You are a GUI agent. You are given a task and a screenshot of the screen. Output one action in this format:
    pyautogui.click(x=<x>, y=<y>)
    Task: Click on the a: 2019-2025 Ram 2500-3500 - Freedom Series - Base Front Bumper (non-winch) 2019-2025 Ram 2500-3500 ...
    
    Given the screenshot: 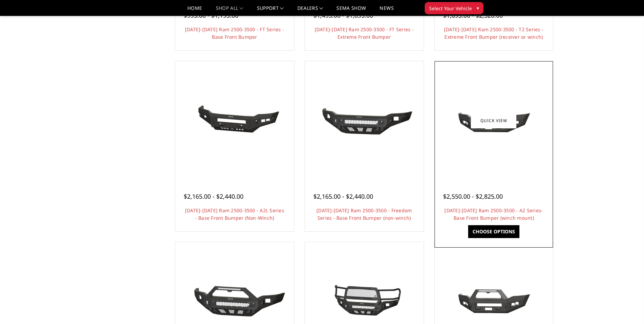 What is the action you would take?
    pyautogui.click(x=364, y=121)
    